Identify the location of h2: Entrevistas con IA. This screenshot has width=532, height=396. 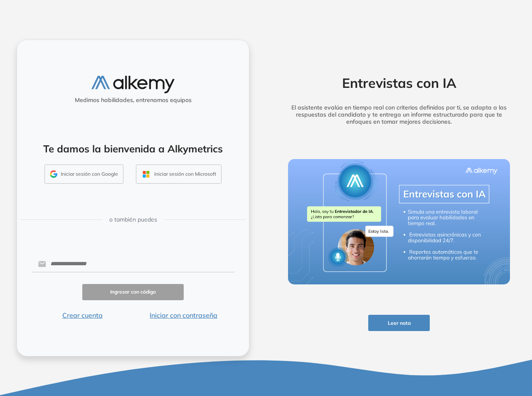
(399, 83).